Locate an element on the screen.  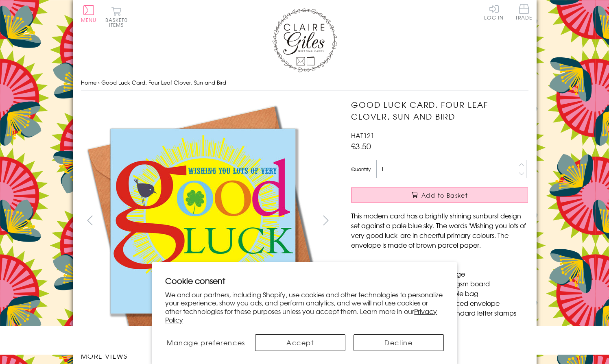
p: We and our partners, including Shopify, use cookies and other technologies to personalize your ex... is located at coordinates (304, 307).